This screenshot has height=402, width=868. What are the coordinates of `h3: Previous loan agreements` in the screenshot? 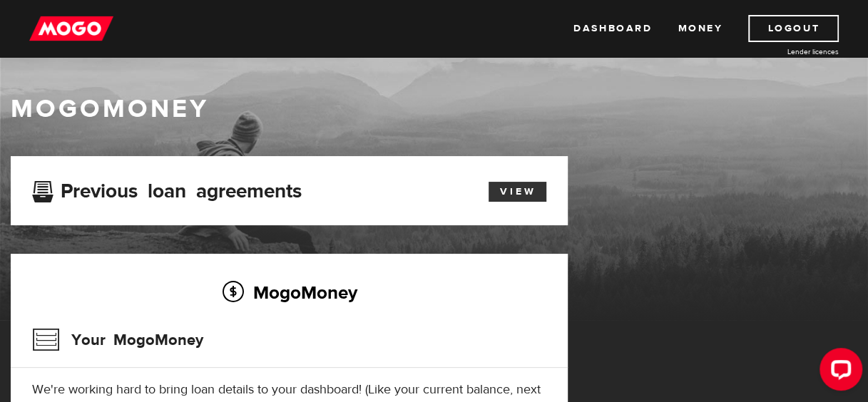 It's located at (167, 189).